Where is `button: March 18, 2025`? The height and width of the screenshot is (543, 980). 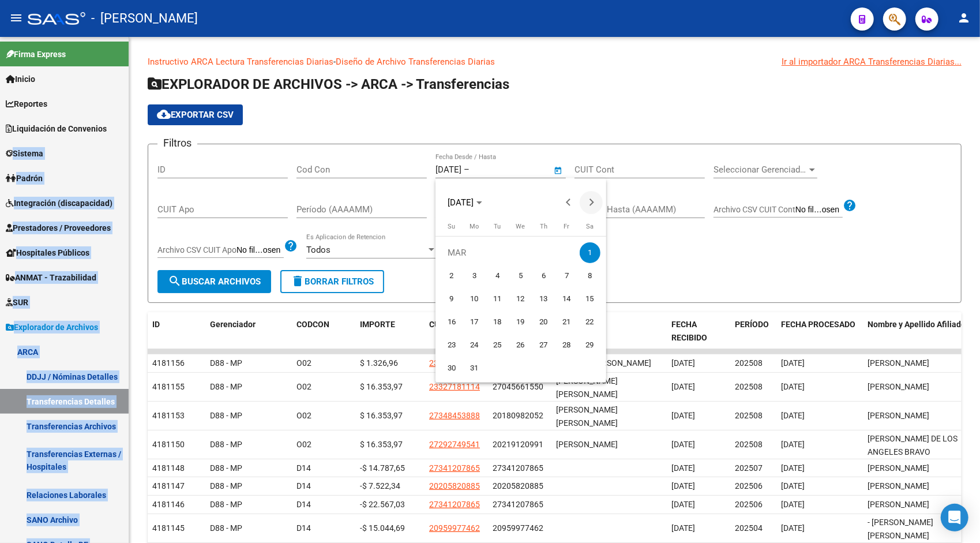 button: March 18, 2025 is located at coordinates (498, 322).